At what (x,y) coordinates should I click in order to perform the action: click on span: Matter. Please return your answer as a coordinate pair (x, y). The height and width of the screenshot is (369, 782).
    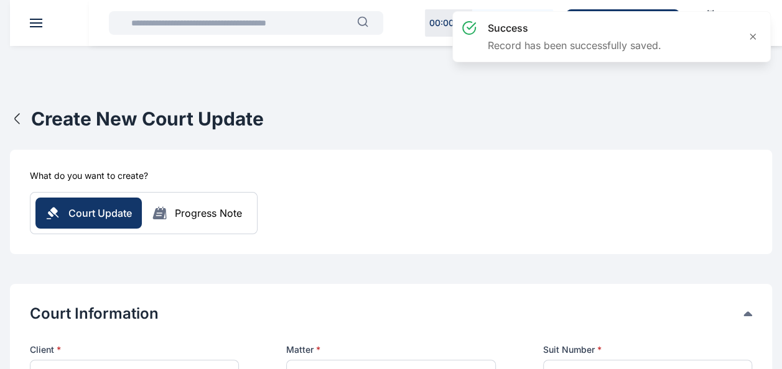
    Looking at the image, I should click on (303, 350).